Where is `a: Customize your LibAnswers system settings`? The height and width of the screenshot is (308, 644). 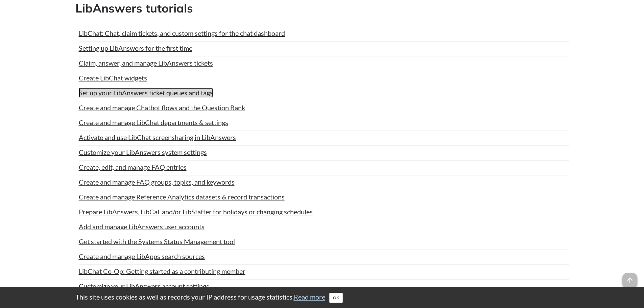 a: Customize your LibAnswers system settings is located at coordinates (143, 152).